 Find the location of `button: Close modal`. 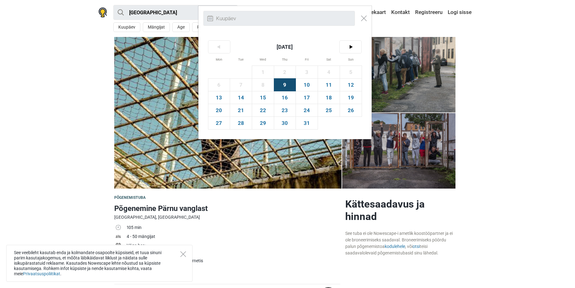

button: Close modal is located at coordinates (364, 18).